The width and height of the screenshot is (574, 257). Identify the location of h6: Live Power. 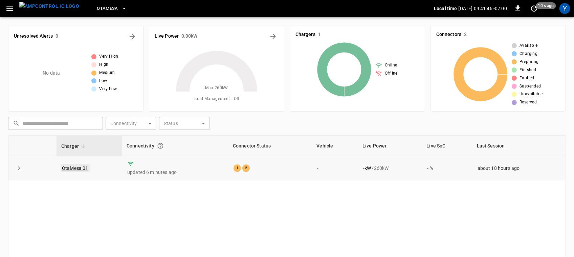
(167, 36).